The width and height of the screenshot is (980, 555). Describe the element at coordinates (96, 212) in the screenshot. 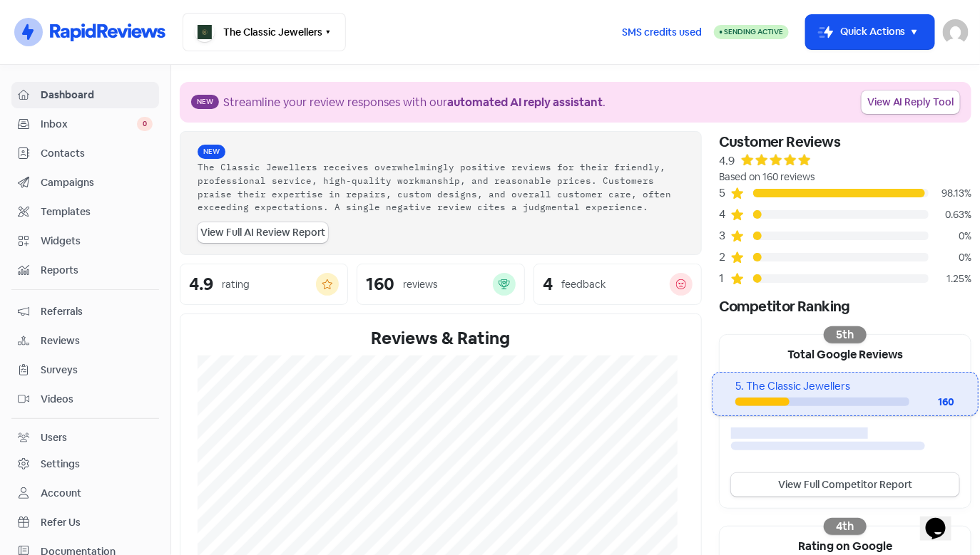

I see `span: Templates` at that location.